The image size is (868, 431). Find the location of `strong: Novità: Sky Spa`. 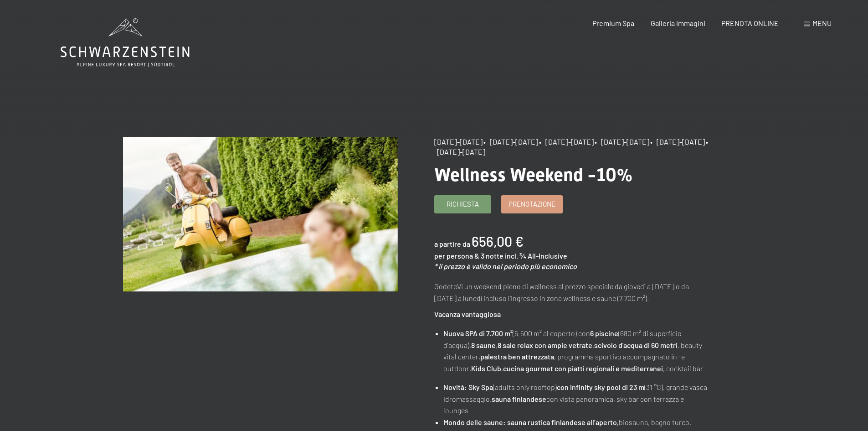

strong: Novità: Sky Spa is located at coordinates (468, 387).